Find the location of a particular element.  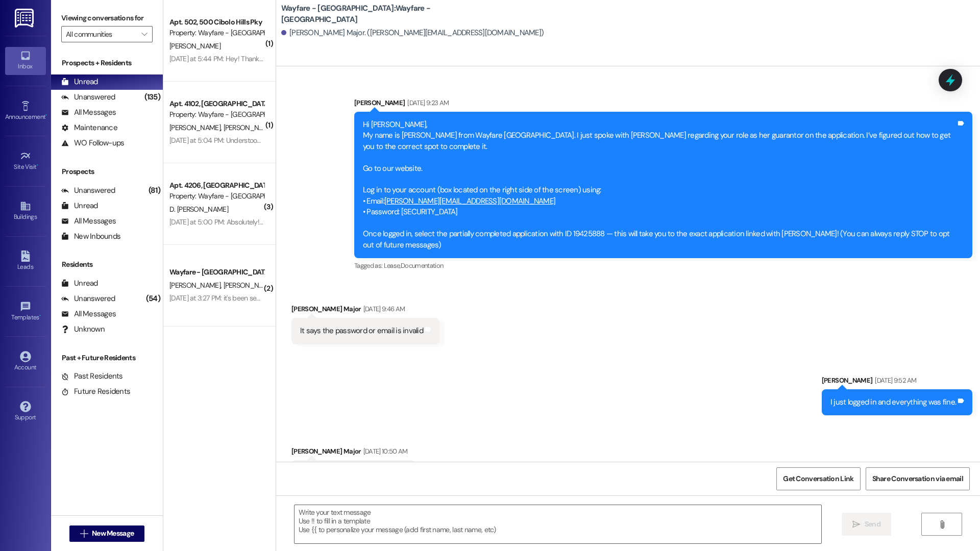

button: Share Conversation via email is located at coordinates (918, 479).